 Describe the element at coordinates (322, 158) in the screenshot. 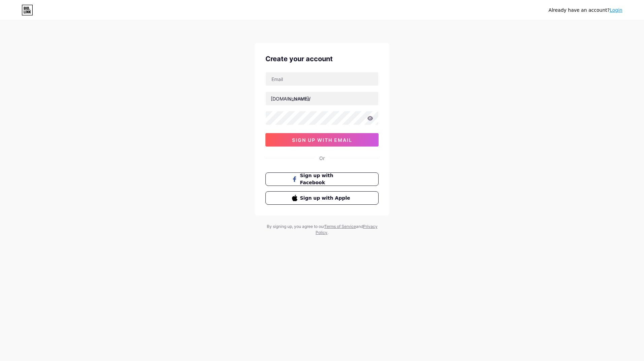

I see `div: Or` at that location.